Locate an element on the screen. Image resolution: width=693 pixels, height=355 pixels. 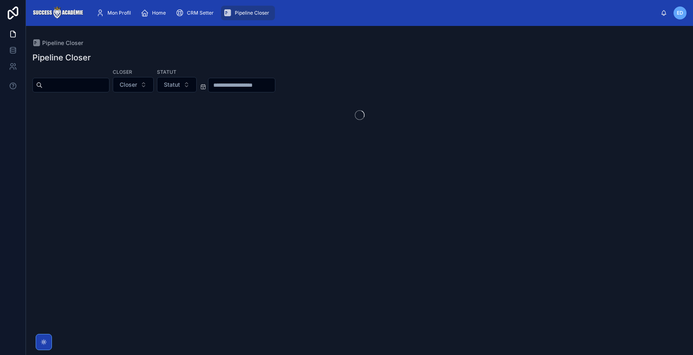
label: Closer is located at coordinates (122, 72).